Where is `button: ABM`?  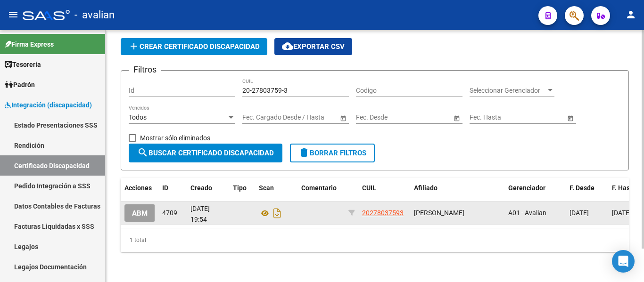
button: ABM is located at coordinates (139, 213).